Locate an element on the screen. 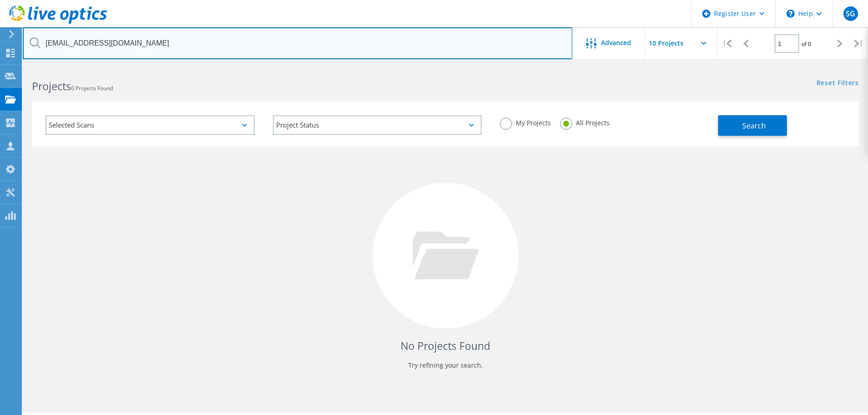 This screenshot has width=868, height=415. span: of 0 is located at coordinates (807, 44).